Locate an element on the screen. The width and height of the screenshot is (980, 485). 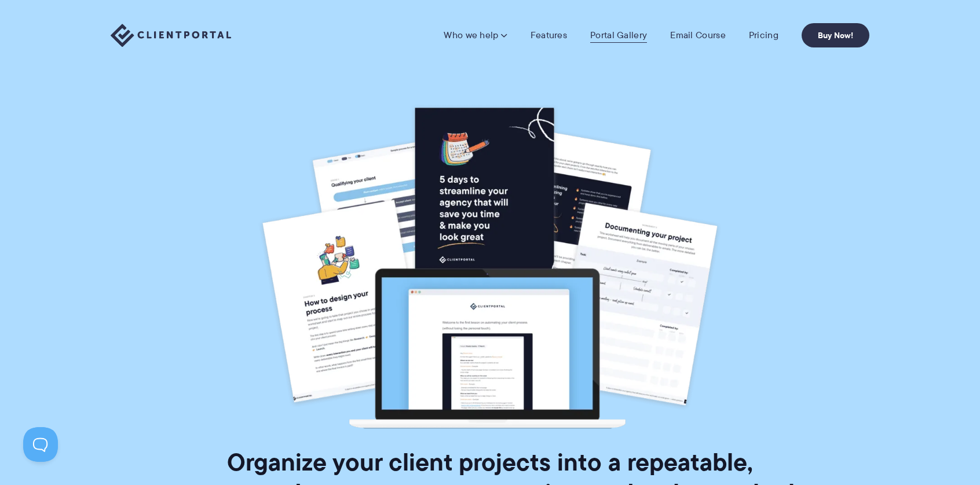
a: Features is located at coordinates (548, 36).